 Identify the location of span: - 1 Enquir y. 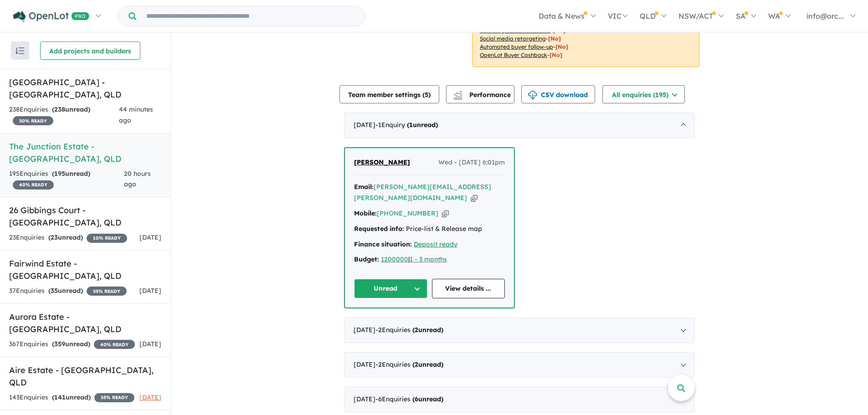
(407, 125).